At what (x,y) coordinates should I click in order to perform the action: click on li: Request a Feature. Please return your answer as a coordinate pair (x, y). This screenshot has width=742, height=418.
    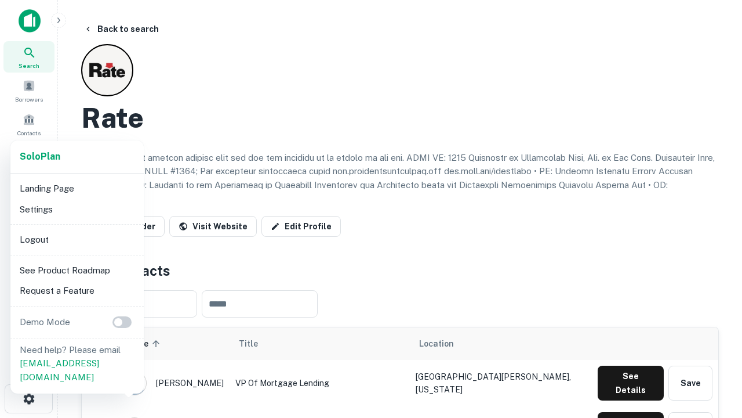
    Looking at the image, I should click on (77, 291).